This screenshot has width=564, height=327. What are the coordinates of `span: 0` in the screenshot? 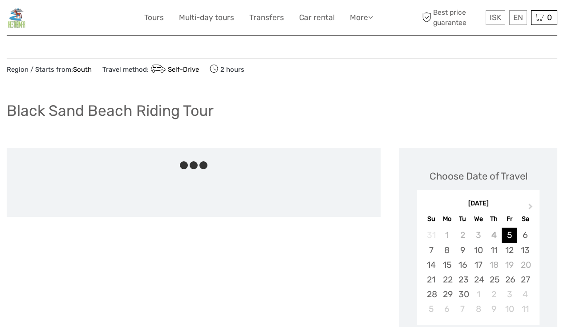 It's located at (549, 17).